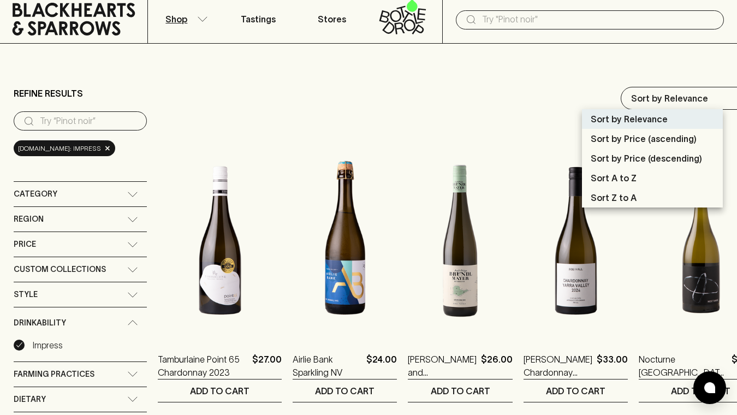 The width and height of the screenshot is (737, 415). What do you see at coordinates (647, 158) in the screenshot?
I see `p: Sort by Price (descending)` at bounding box center [647, 158].